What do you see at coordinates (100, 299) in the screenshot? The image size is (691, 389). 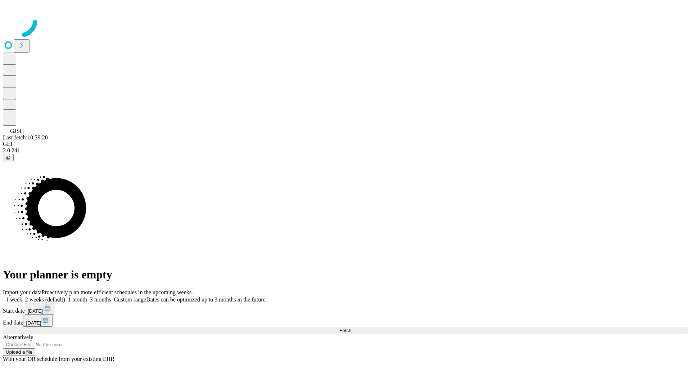 I see `span: 3 months` at bounding box center [100, 299].